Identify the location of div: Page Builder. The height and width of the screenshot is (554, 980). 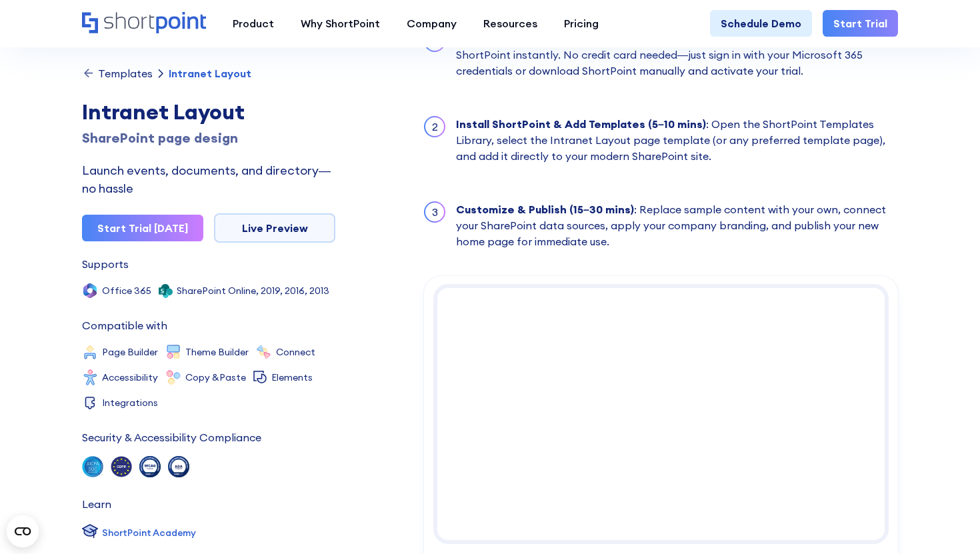
(130, 352).